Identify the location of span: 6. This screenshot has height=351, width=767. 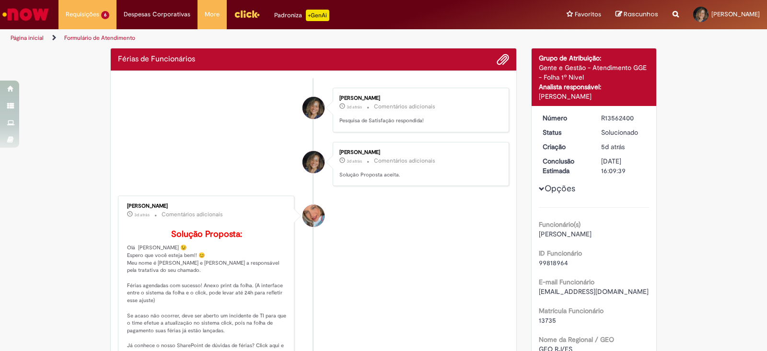
(105, 15).